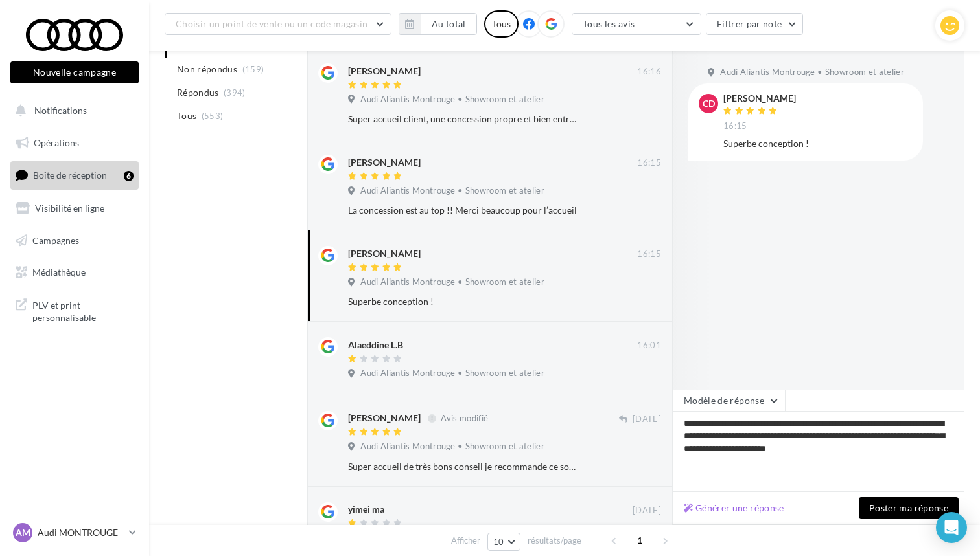 The image size is (980, 556). What do you see at coordinates (504, 542) in the screenshot?
I see `button: 10` at bounding box center [504, 542].